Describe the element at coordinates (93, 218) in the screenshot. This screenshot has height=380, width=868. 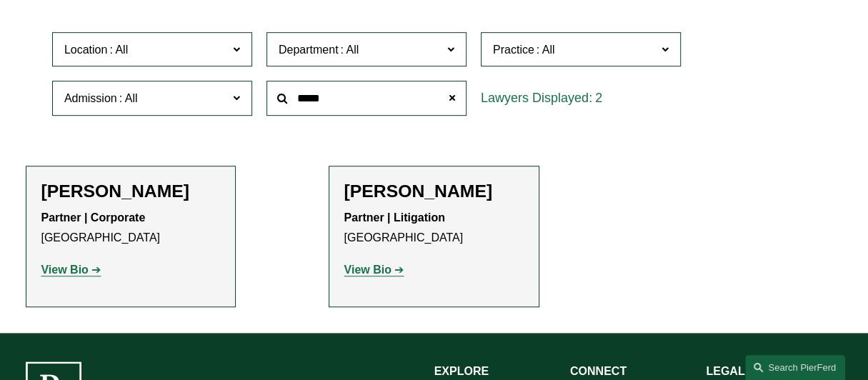
I see `strong: Partner | Corporate` at that location.